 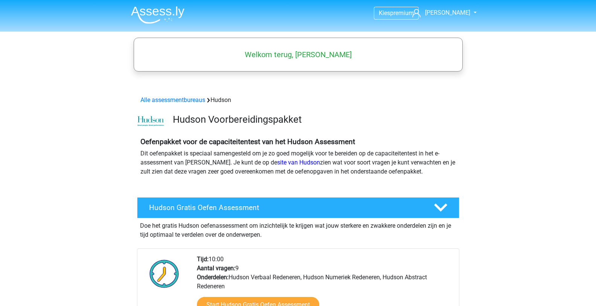 I want to click on p: Dit oefenpakket is speciaal samengesteld om je zo goed mogelijk voor te bereiden op de capaciteit..., so click(x=298, y=163).